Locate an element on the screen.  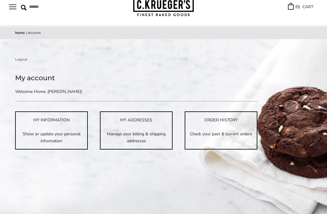
span: Account is located at coordinates (34, 33).